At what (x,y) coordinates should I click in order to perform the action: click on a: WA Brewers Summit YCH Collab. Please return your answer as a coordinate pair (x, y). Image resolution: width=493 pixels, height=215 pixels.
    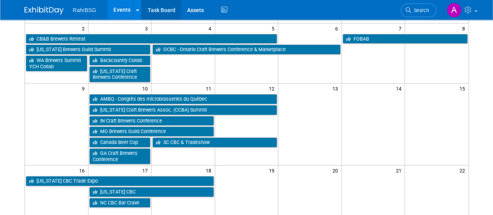
    Looking at the image, I should click on (57, 63).